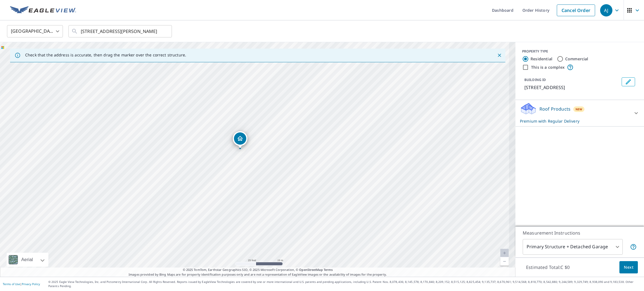 Image resolution: width=644 pixels, height=291 pixels. What do you see at coordinates (535, 79) in the screenshot?
I see `p: BUILDING ID` at bounding box center [535, 79].